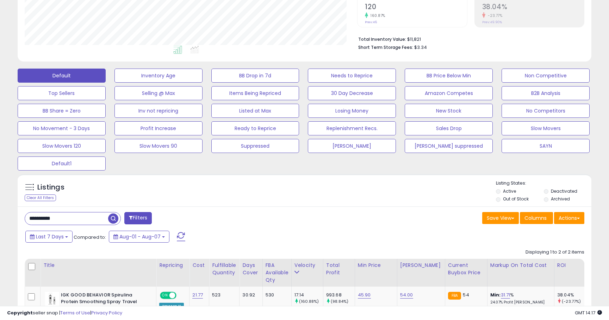 Image resolution: width=609 pixels, height=320 pixels. I want to click on div: Repricing, so click(173, 265).